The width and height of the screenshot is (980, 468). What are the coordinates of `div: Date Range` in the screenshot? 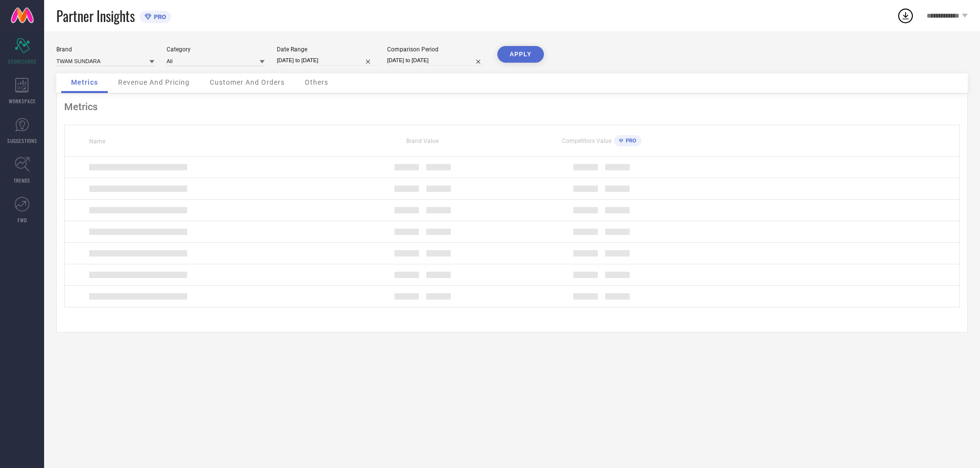 It's located at (325, 50).